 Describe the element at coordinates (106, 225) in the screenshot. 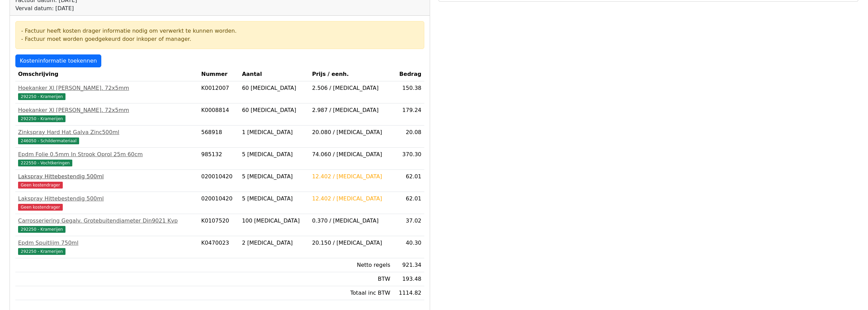

I see `a: Carrosseriering Gegalv. Grotebuitendiameter Din9021 Kvp292250 - Kramerijen` at that location.